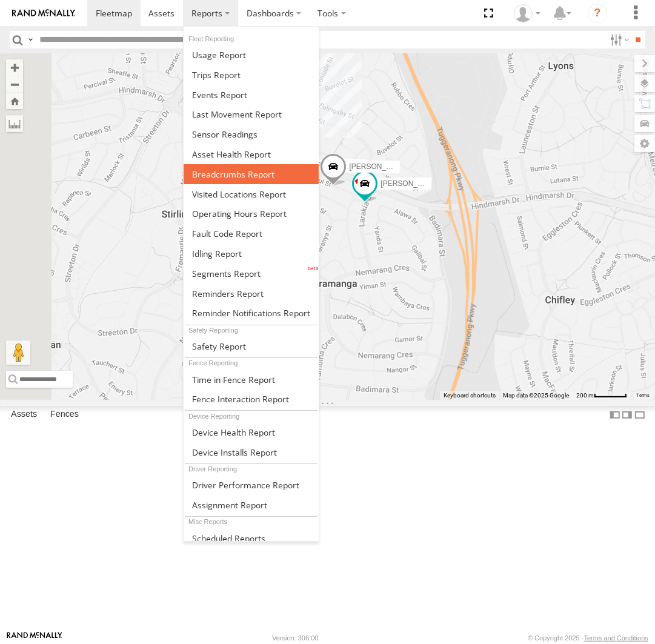 The image size is (655, 644). Describe the element at coordinates (251, 485) in the screenshot. I see `a: Driver Performance Report` at that location.